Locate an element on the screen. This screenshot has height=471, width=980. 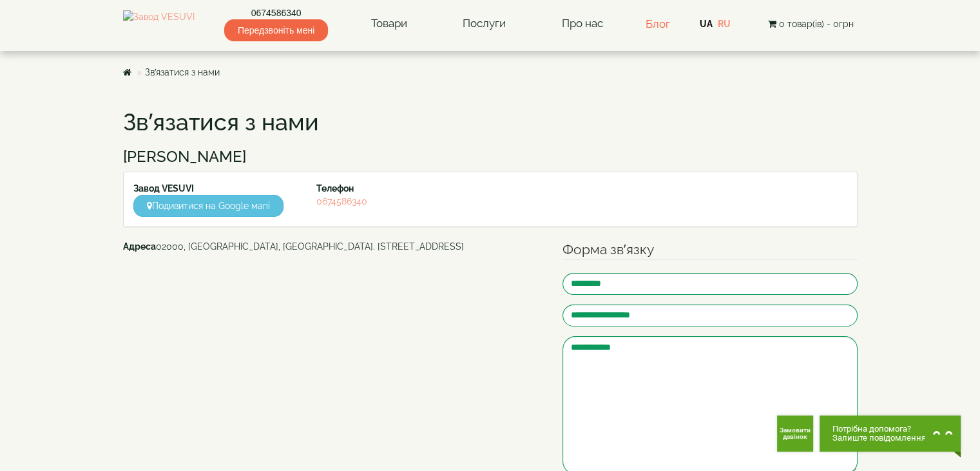
span: 0 товар(ів) - 0грн is located at coordinates (816, 24).